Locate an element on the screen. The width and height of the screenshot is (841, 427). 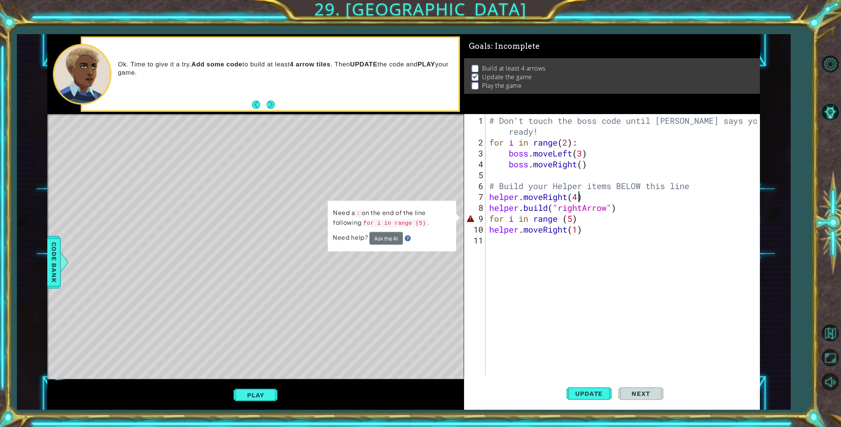
div: 9 is located at coordinates (475, 218).